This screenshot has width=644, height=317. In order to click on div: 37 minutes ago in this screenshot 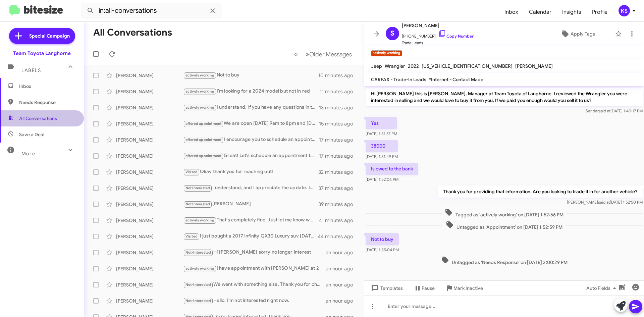, I will do `click(338, 188)`.